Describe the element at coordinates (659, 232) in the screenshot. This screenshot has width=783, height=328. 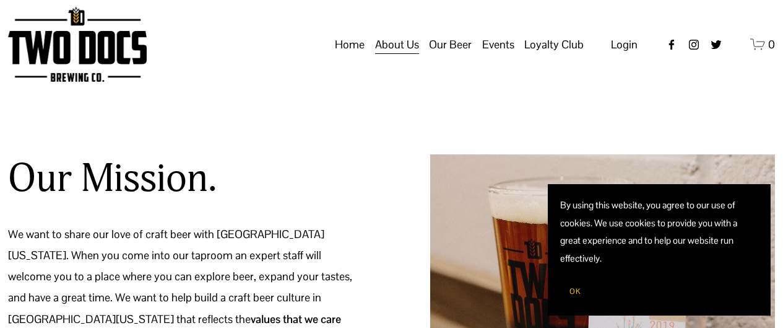
I see `p: By using this website, you agree to our use of cookies. We use cookies to provide you with a grea...` at that location.